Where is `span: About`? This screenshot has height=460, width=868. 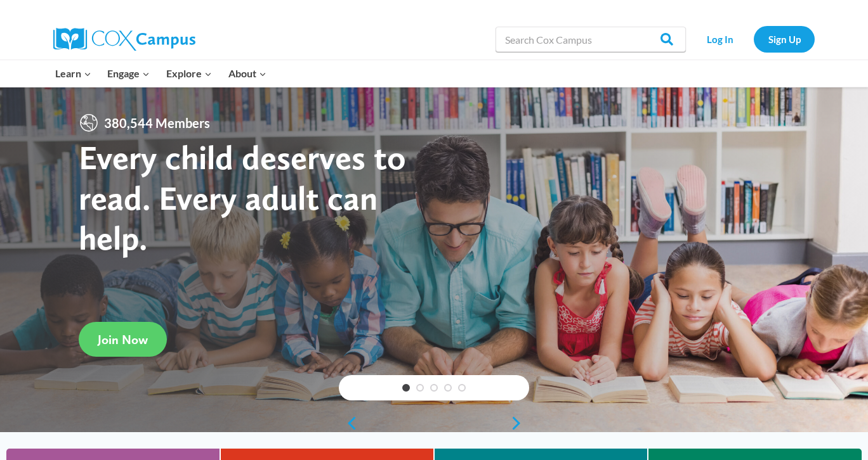 span: About is located at coordinates (247, 74).